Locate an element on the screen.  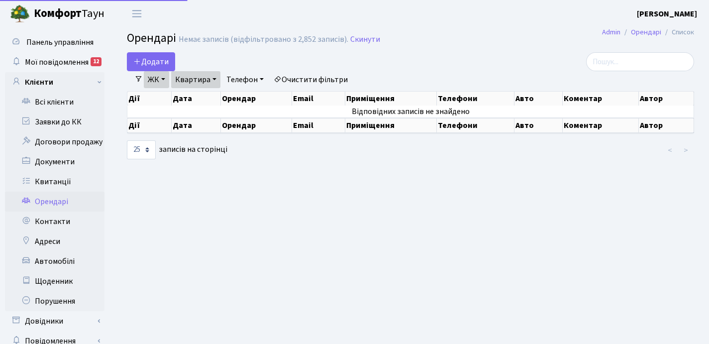
li: Список is located at coordinates (678, 32).